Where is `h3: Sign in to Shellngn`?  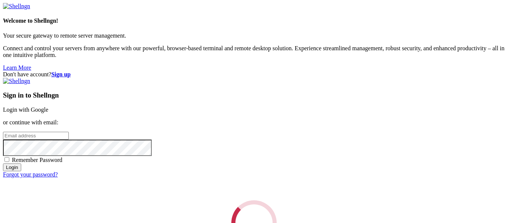
h3: Sign in to Shellngn is located at coordinates (254, 95).